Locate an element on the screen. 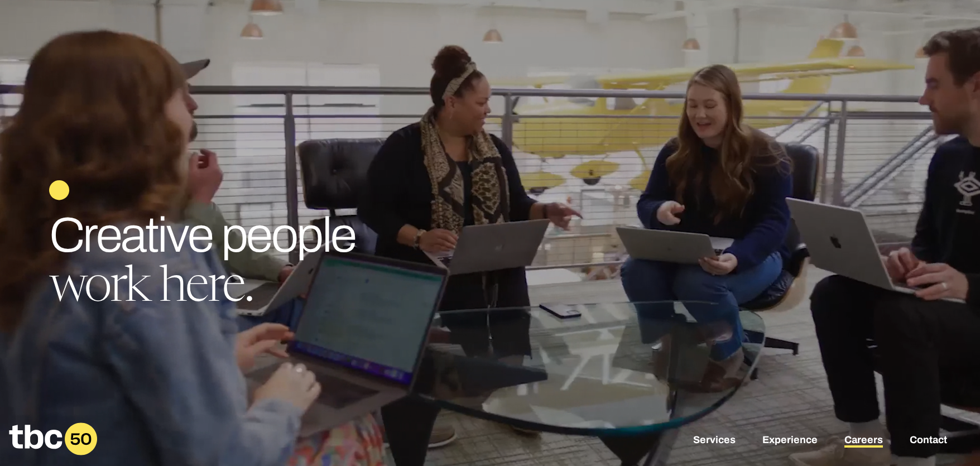 This screenshot has height=466, width=980. a: Experience is located at coordinates (790, 441).